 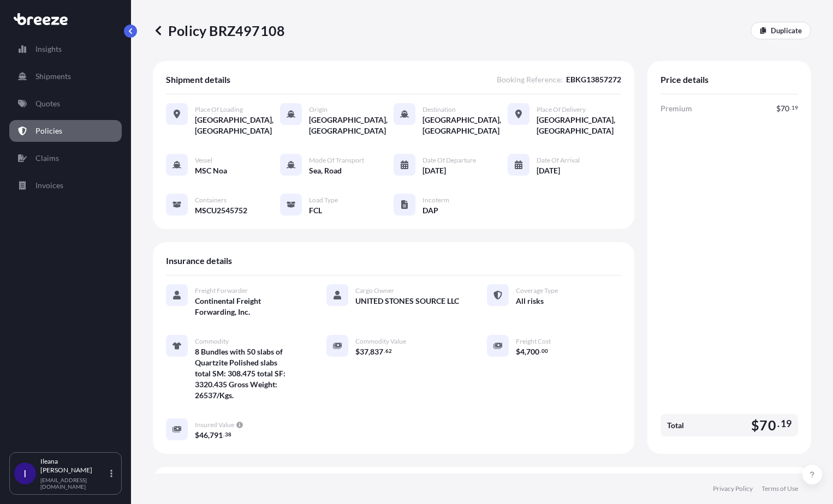 I want to click on span: Incoterm, so click(x=436, y=200).